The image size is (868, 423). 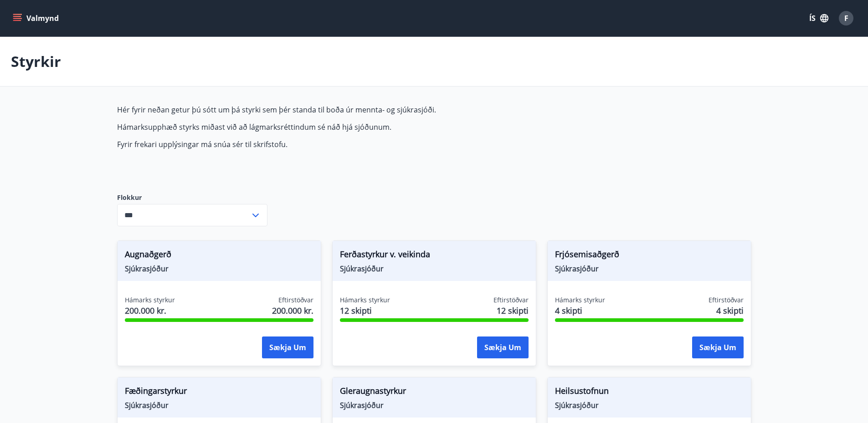 I want to click on span: Heilsustofnun, so click(x=649, y=392).